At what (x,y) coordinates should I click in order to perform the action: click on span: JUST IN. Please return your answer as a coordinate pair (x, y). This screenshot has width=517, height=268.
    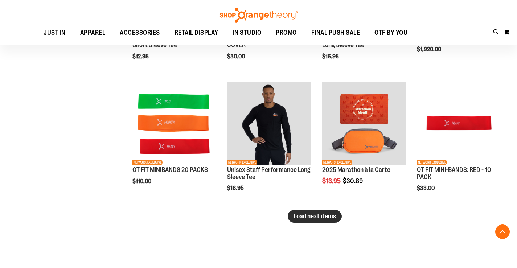
    Looking at the image, I should click on (54, 33).